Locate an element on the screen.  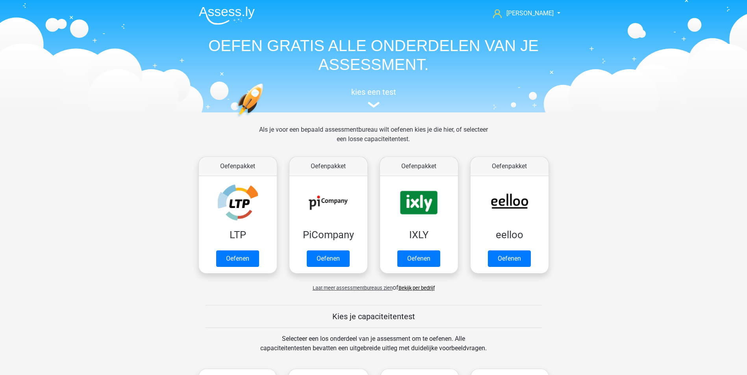
img: Assessly is located at coordinates (227, 15).